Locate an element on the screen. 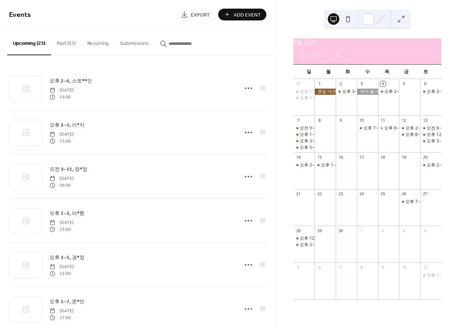 Image resolution: width=459 pixels, height=328 pixels. div: 월 is located at coordinates (328, 72).